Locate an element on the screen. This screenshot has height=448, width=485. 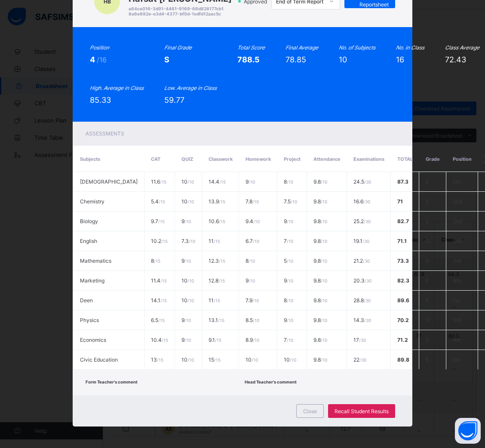
span: 8.9 is located at coordinates (252, 340).